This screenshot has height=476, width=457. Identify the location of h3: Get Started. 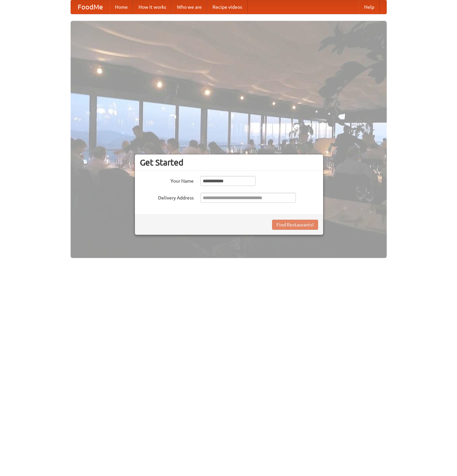
(229, 163).